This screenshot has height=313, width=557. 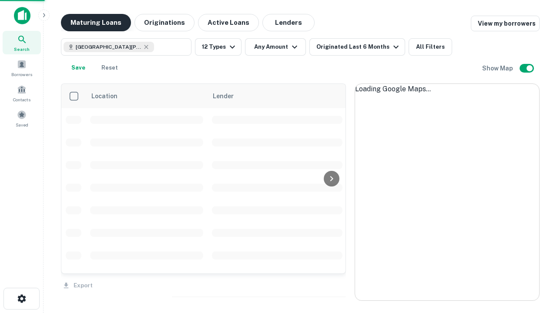 What do you see at coordinates (288, 23) in the screenshot?
I see `button: Lenders` at bounding box center [288, 23].